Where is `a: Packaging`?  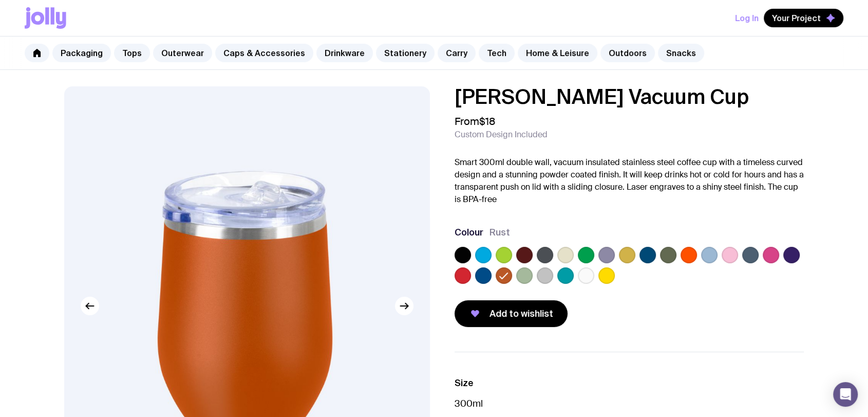 a: Packaging is located at coordinates (81, 53).